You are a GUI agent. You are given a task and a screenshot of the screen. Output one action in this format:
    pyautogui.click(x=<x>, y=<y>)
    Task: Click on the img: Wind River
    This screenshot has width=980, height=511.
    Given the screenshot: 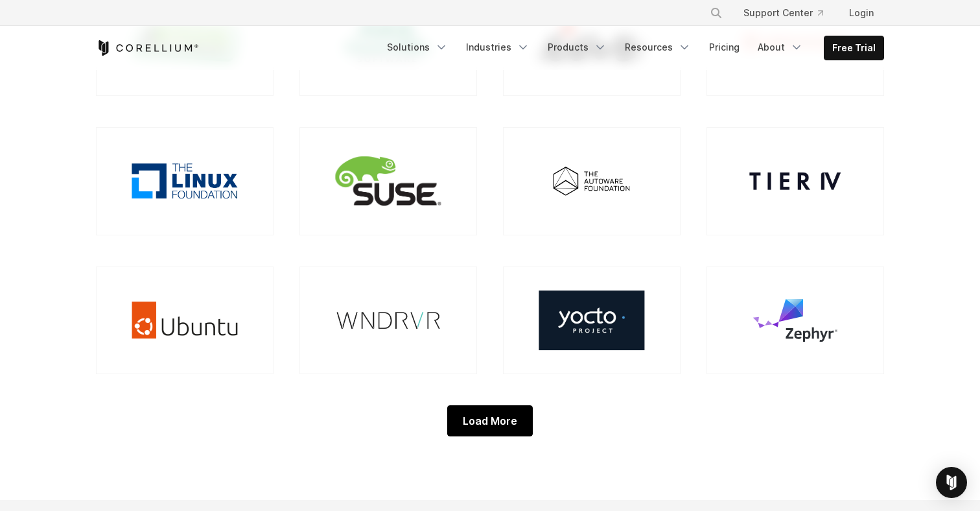 What is the action you would take?
    pyautogui.click(x=387, y=321)
    